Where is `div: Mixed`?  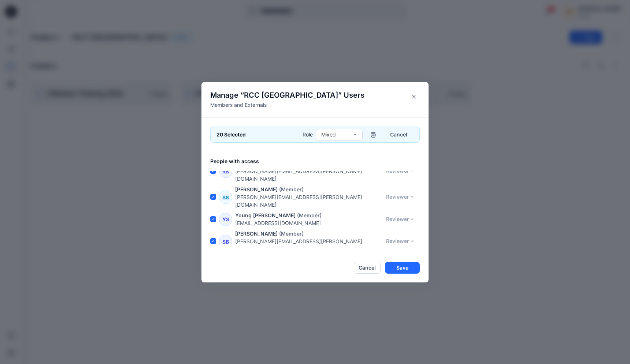 div: Mixed is located at coordinates (335, 134).